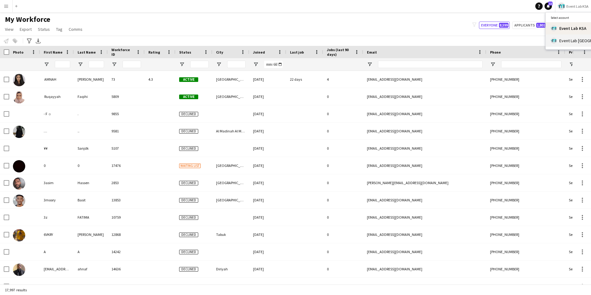 The image size is (591, 295). I want to click on a: Comms, so click(75, 29).